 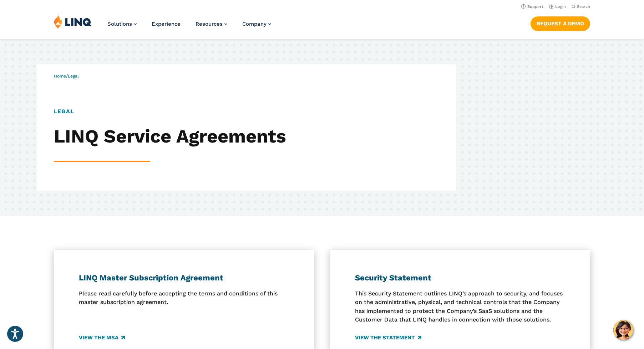 What do you see at coordinates (560, 23) in the screenshot?
I see `nav: Button Navigation` at bounding box center [560, 23].